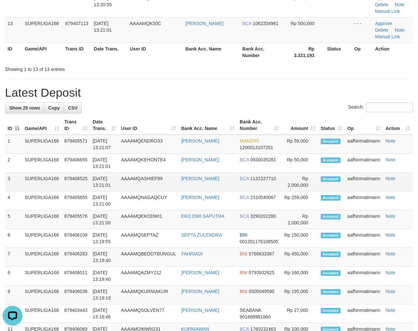 The height and width of the screenshot is (331, 418). What do you see at coordinates (14, 163) in the screenshot?
I see `td: 2` at bounding box center [14, 163].